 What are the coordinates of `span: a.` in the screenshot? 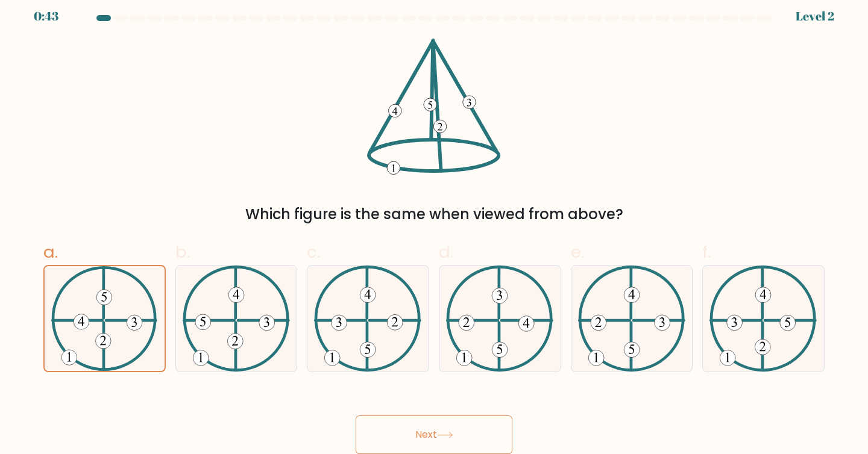 It's located at (51, 252).